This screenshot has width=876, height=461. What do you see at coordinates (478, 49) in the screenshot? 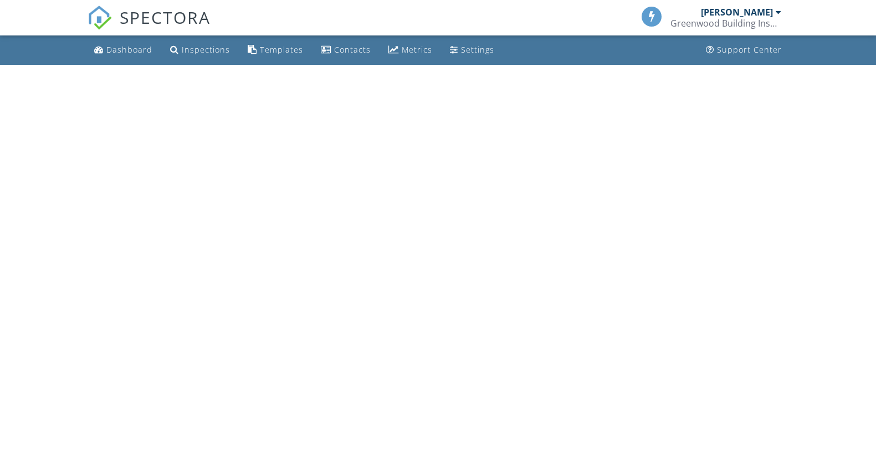
I see `div: Settings` at bounding box center [478, 49].